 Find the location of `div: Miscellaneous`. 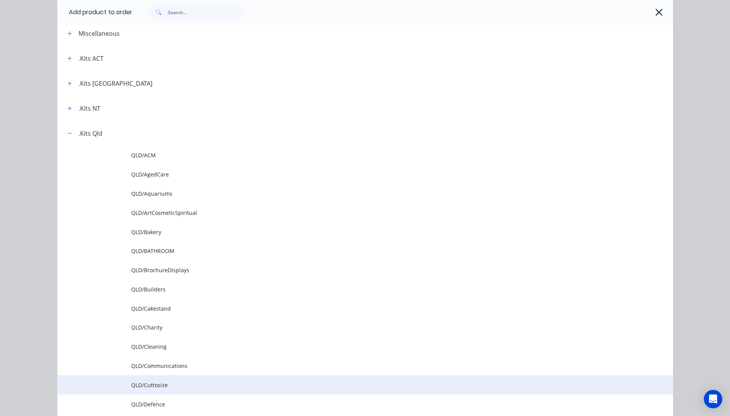

div: Miscellaneous is located at coordinates (99, 33).